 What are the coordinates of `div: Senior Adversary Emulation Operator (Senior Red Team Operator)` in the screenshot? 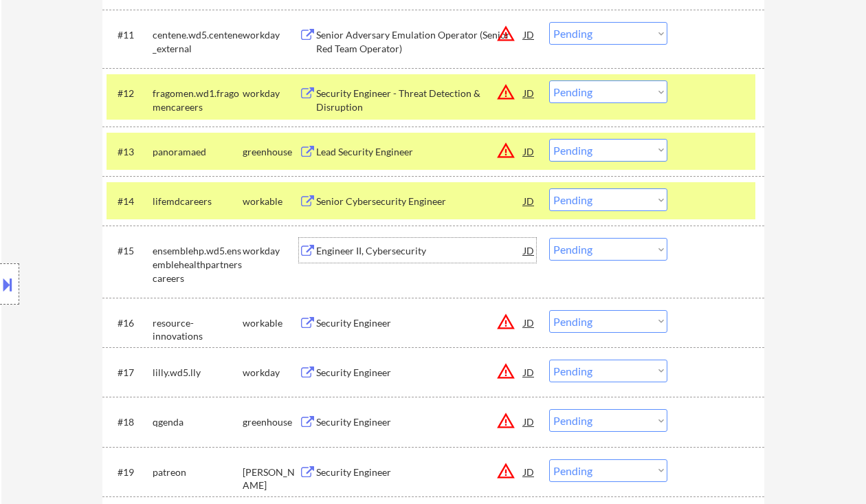 It's located at (420, 41).